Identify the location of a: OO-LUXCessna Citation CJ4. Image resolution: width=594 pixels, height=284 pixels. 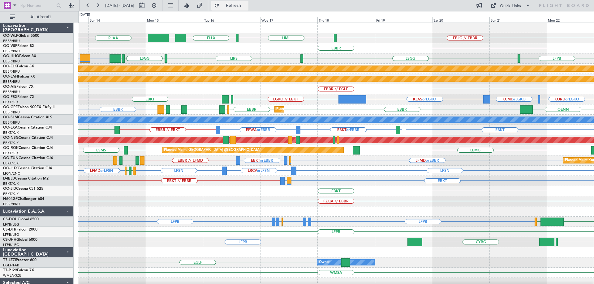
(28, 169).